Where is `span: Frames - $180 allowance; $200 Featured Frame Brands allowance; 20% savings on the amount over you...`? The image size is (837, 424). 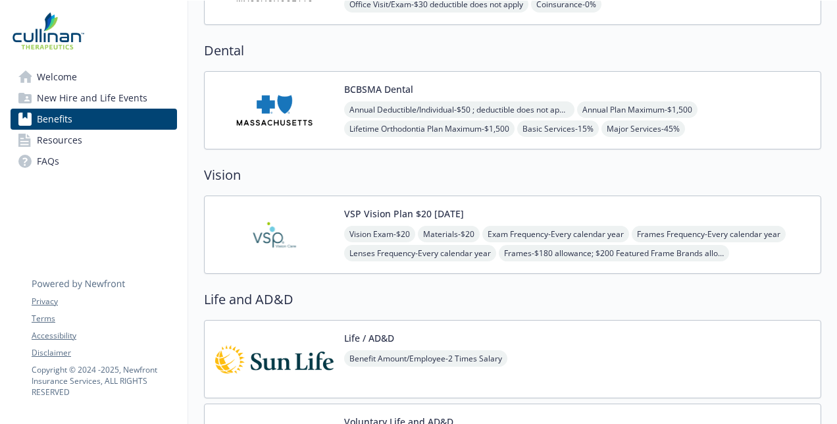
span: Frames - $180 allowance; $200 Featured Frame Brands allowance; 20% savings on the amount over you... is located at coordinates (614, 253).